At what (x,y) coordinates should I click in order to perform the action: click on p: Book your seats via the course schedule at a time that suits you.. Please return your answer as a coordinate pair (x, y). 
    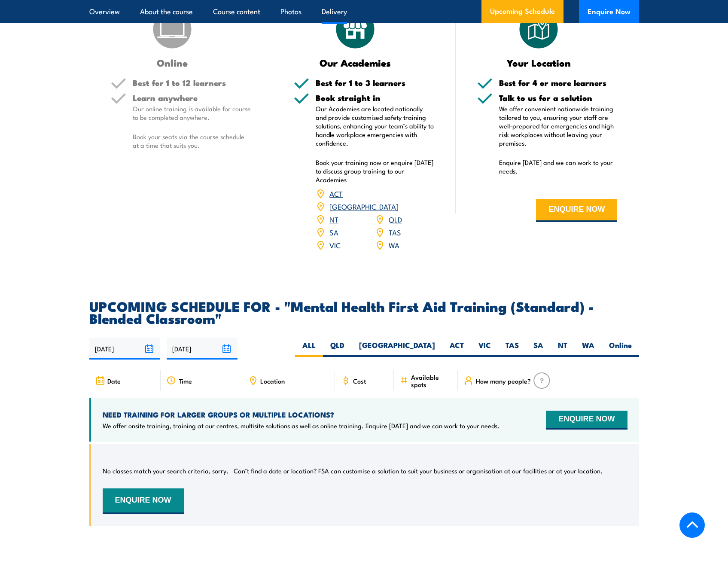
    Looking at the image, I should click on (193, 140).